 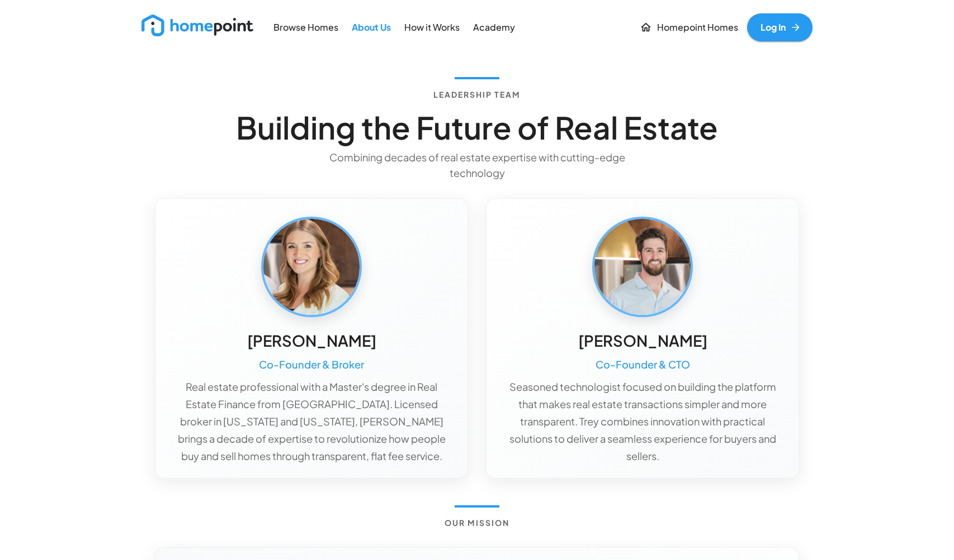 I want to click on a: Browse Homes, so click(x=305, y=27).